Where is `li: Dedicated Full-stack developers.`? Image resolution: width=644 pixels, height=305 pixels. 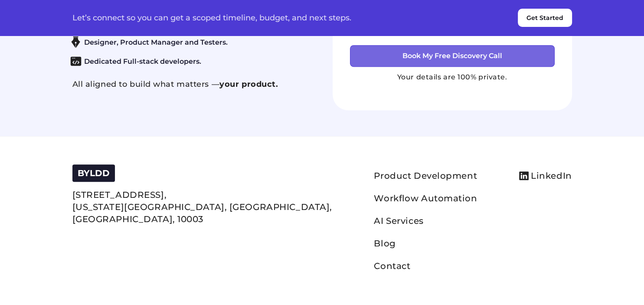
li: Dedicated Full-stack developers. is located at coordinates (188, 61).